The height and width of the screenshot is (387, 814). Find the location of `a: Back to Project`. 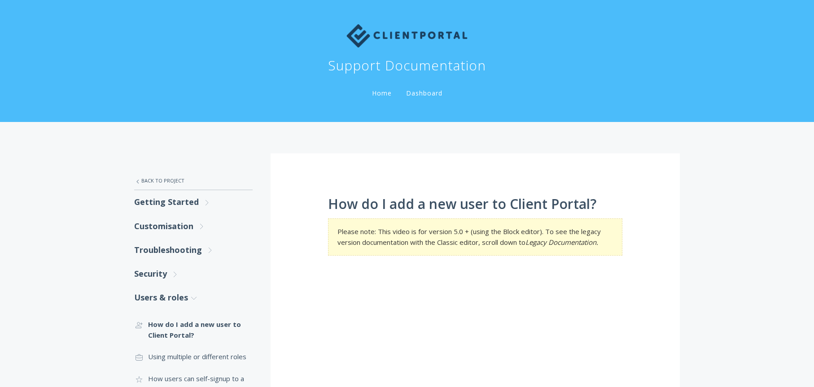

a: Back to Project is located at coordinates (193, 181).